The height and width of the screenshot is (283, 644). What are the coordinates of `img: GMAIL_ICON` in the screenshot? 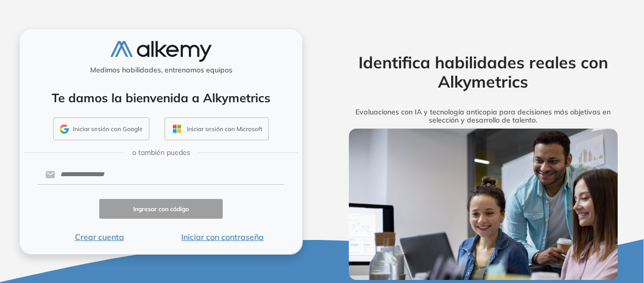 It's located at (65, 129).